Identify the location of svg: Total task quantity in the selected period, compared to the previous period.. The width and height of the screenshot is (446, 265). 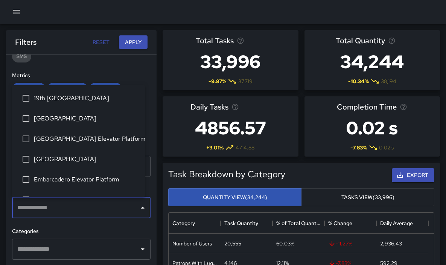
(391, 41).